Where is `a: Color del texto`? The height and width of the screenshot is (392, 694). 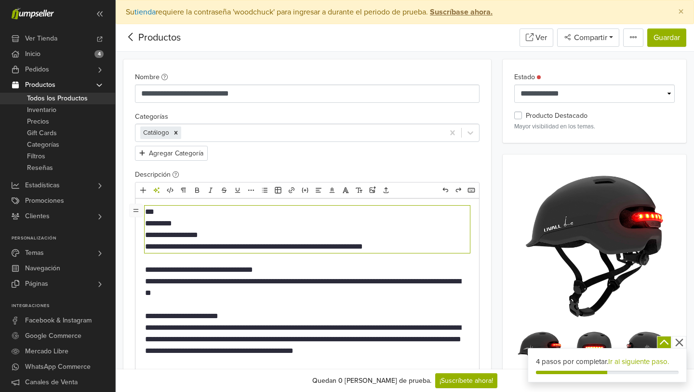 a: Color del texto is located at coordinates (332, 190).